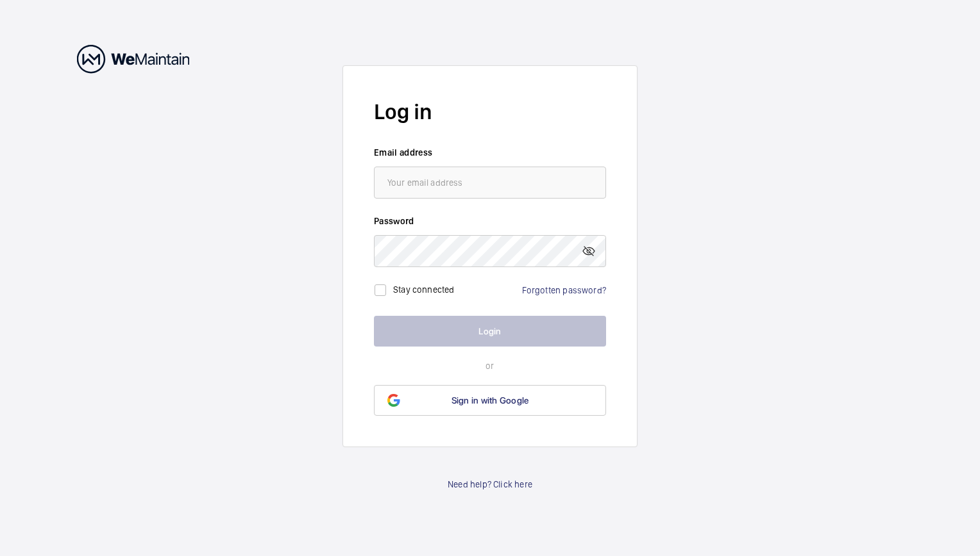 Image resolution: width=980 pixels, height=556 pixels. What do you see at coordinates (490, 221) in the screenshot?
I see `label: Password` at bounding box center [490, 221].